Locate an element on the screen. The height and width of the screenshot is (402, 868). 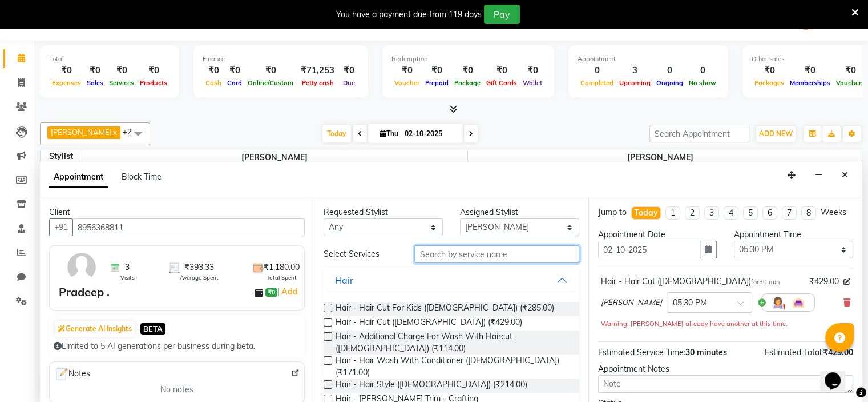
span: Upcoming is located at coordinates (635, 83).